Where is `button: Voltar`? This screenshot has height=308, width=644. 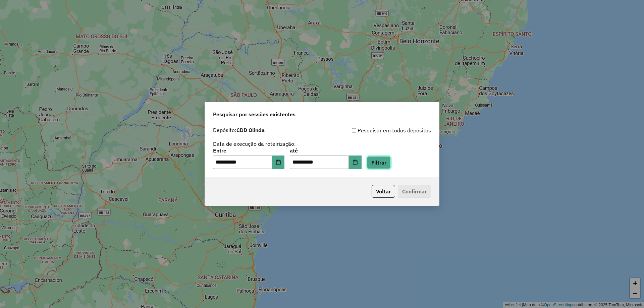
button: Voltar is located at coordinates (383, 191).